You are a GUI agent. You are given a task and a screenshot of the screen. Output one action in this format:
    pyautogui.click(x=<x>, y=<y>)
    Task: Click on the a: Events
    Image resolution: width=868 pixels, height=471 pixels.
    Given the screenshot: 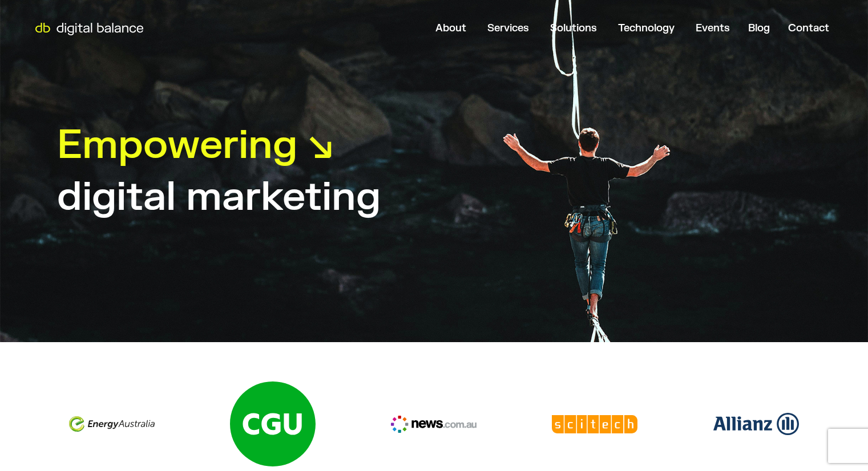 What is the action you would take?
    pyautogui.click(x=713, y=28)
    